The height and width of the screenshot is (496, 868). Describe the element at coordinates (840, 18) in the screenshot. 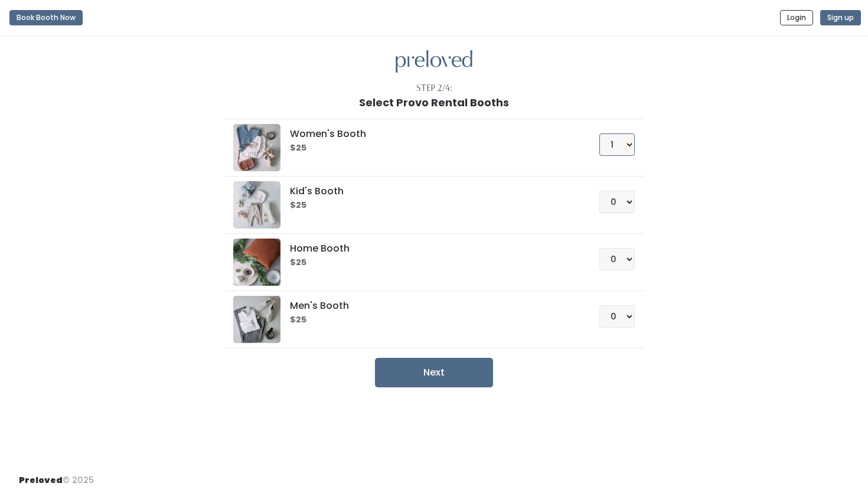

I see `button: Sign up` at that location.